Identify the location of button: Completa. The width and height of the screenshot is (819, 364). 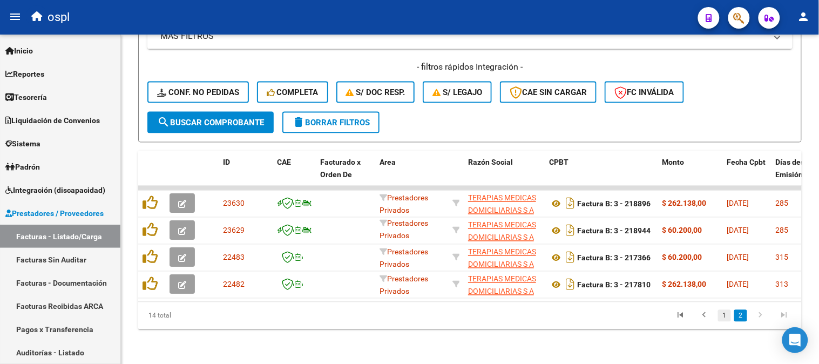
(293, 92).